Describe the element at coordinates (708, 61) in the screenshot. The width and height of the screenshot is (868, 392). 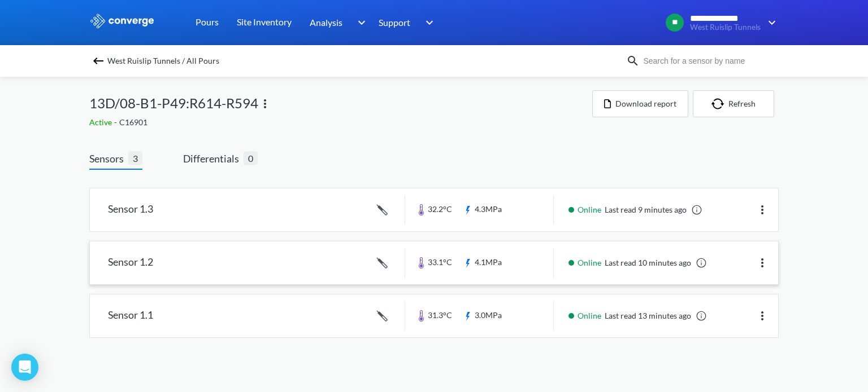
I see `input: Search for a sensor by name` at that location.